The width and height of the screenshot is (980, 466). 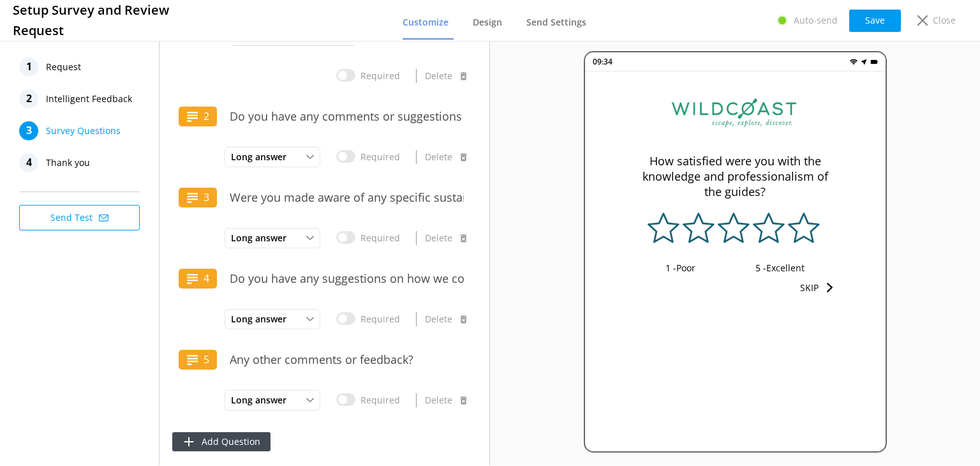 What do you see at coordinates (83, 131) in the screenshot?
I see `span: Survey Questions` at bounding box center [83, 131].